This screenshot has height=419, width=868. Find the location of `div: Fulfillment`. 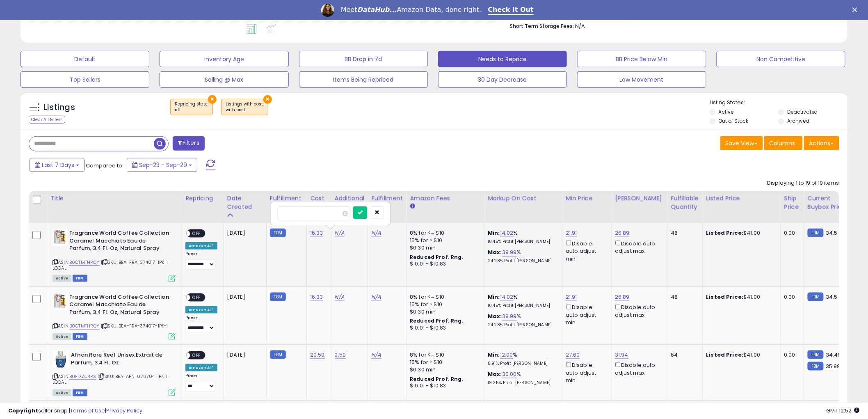

div: Fulfillment is located at coordinates (286, 198).